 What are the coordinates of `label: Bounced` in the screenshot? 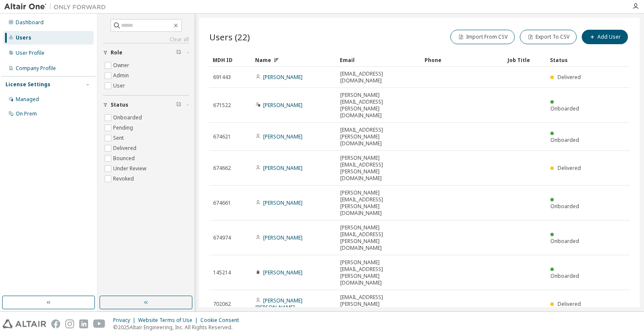 It's located at (125, 158).